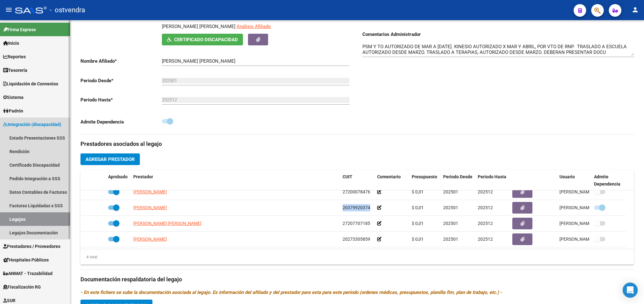 This screenshot has height=304, width=644. I want to click on span: Prestadores / Proveedores, so click(32, 246).